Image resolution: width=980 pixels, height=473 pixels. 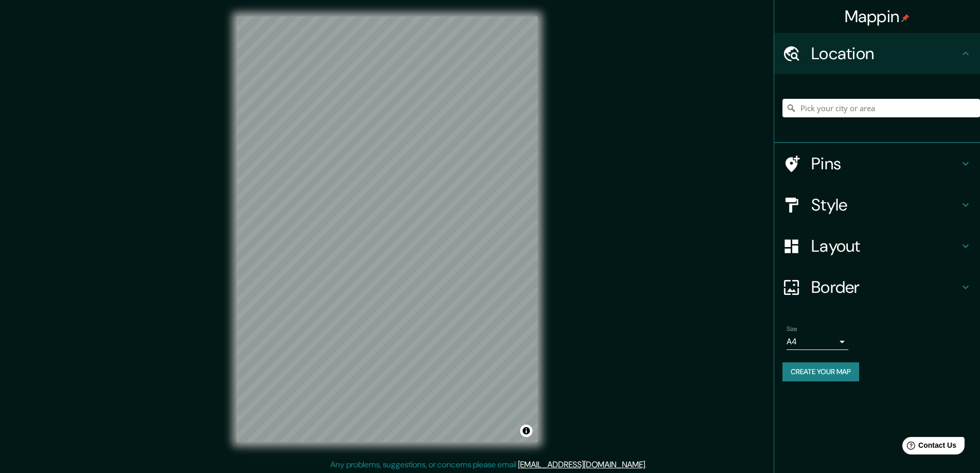 I want to click on div: Pins, so click(x=877, y=164).